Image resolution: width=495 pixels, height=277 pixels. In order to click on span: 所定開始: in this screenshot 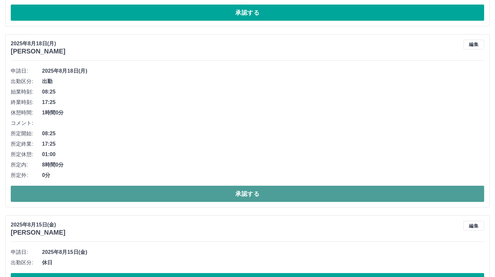, I will do `click(26, 134)`.